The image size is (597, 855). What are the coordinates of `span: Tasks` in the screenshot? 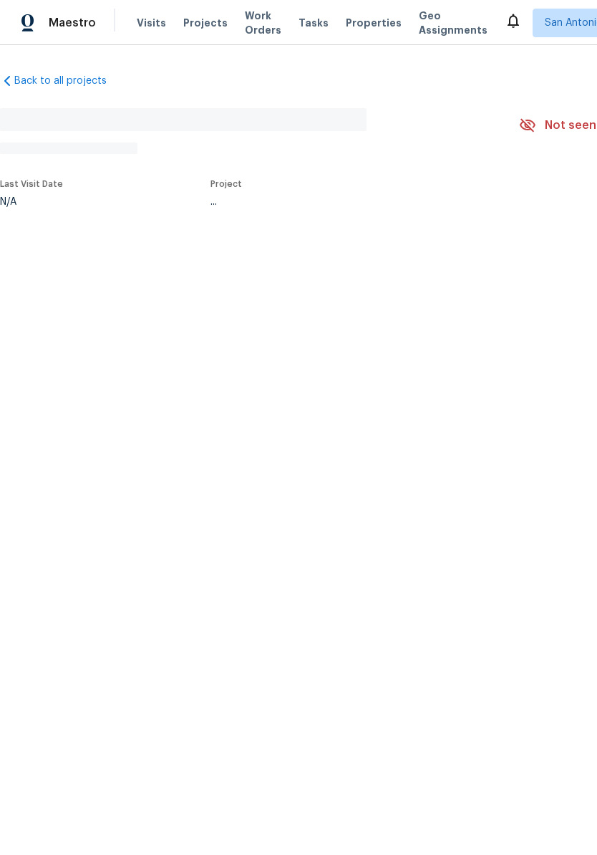 It's located at (314, 23).